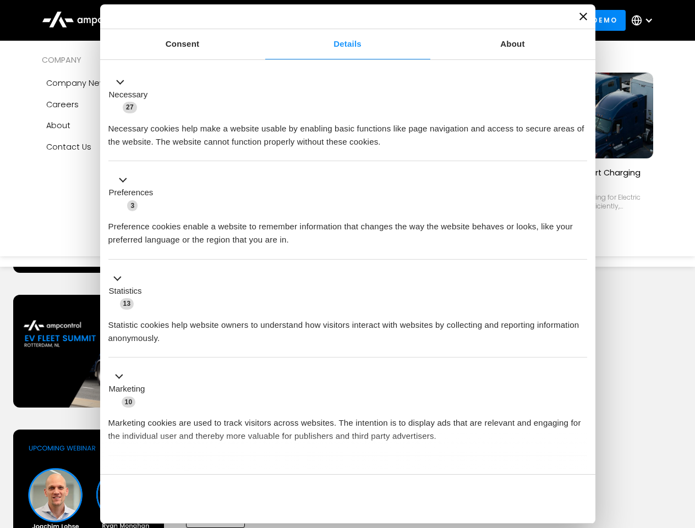 The width and height of the screenshot is (695, 528). Describe the element at coordinates (130, 107) in the screenshot. I see `span: 27` at that location.